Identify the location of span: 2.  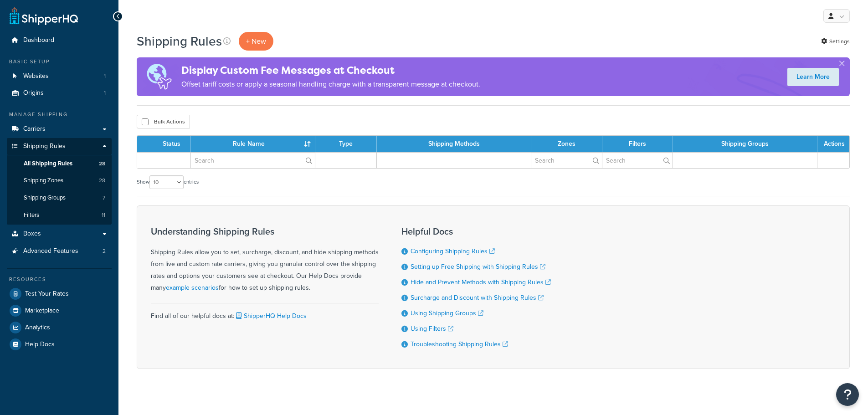
(104, 251).